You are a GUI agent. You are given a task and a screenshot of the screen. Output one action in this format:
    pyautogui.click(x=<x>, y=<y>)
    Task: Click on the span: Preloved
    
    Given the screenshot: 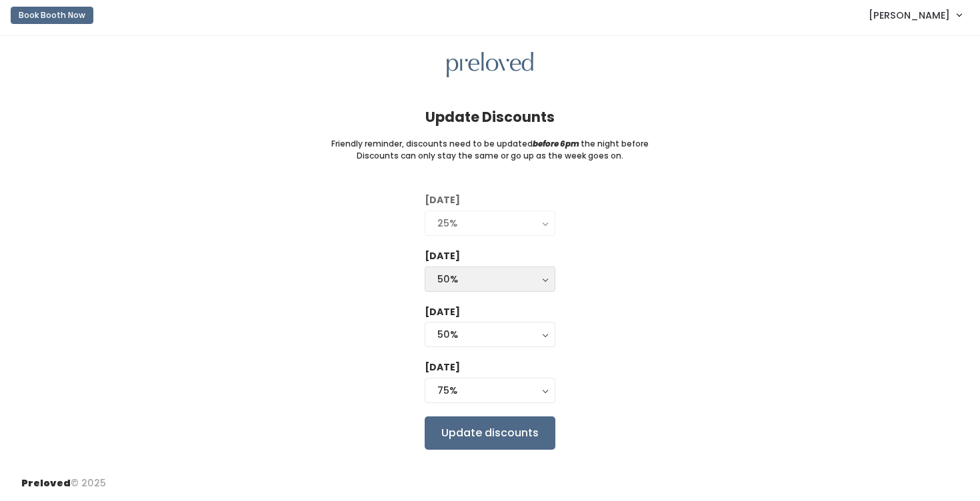 What is the action you would take?
    pyautogui.click(x=46, y=483)
    